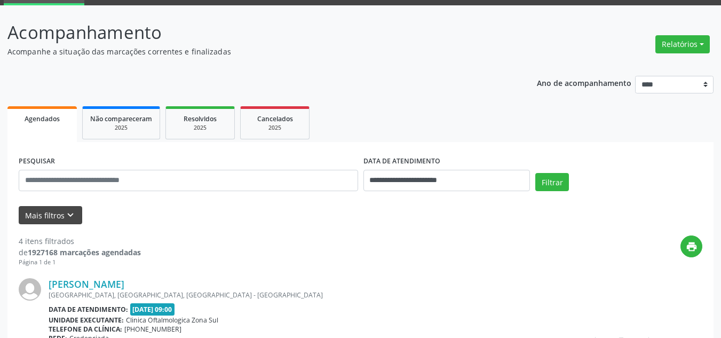  I want to click on b: Data de atendimento:, so click(88, 309).